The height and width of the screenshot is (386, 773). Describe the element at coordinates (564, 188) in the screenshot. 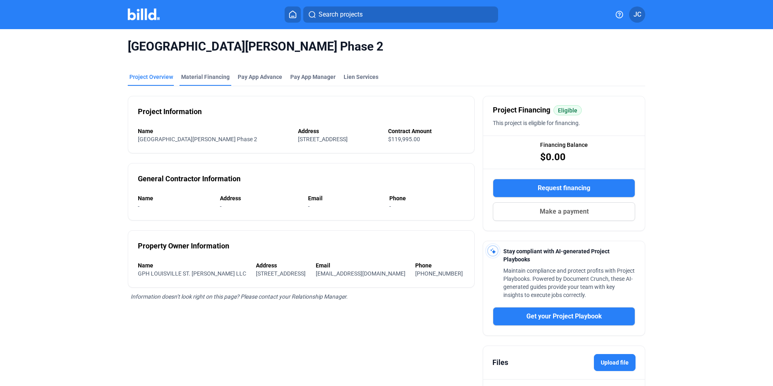

I see `button: Request financing` at that location.